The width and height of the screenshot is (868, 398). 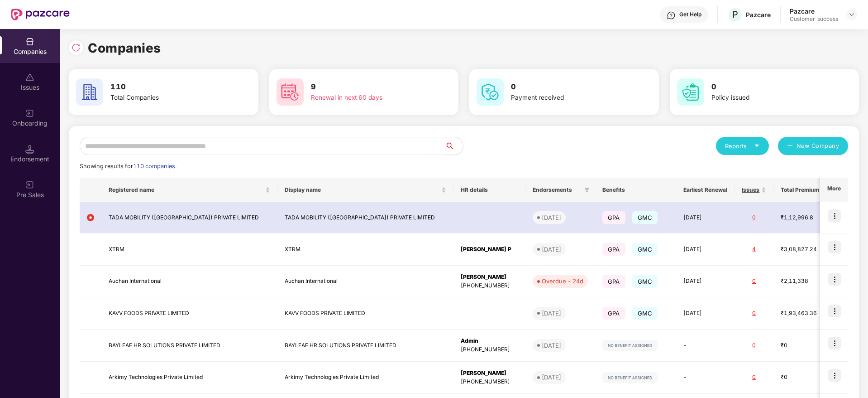 What do you see at coordinates (804, 281) in the screenshot?
I see `div: ₹2,11,338` at bounding box center [804, 281].